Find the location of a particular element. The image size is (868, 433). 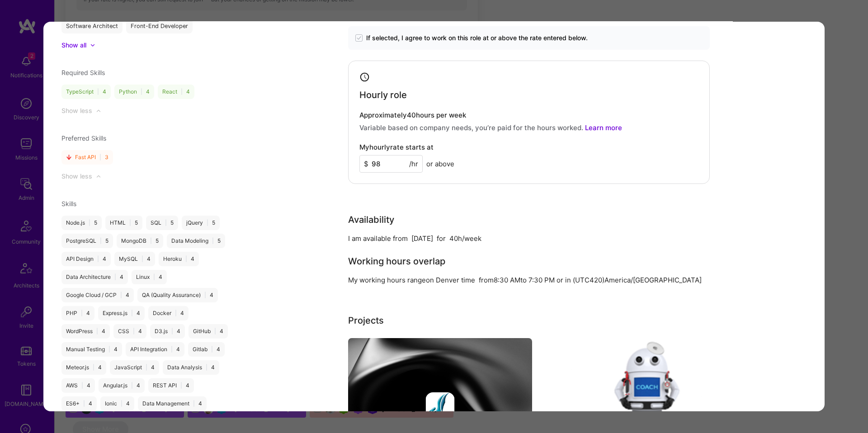

input: XXX is located at coordinates (391, 164).